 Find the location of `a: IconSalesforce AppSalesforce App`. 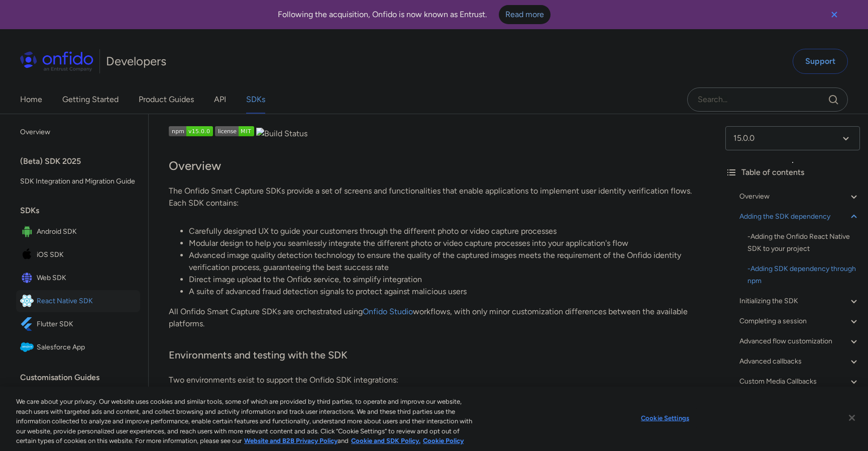

a: IconSalesforce AppSalesforce App is located at coordinates (78, 348).